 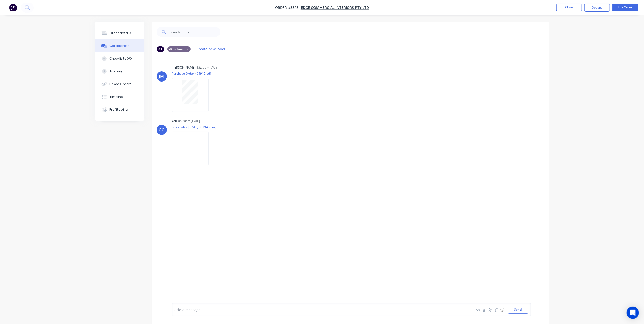 What do you see at coordinates (119, 109) in the screenshot?
I see `div: Profitability` at bounding box center [119, 109].